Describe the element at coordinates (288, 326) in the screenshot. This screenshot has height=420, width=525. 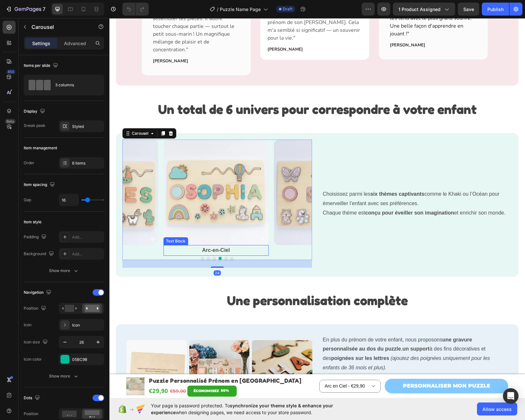
I see `strong: une gravure personnalisée au dos du puzzle` at that location.